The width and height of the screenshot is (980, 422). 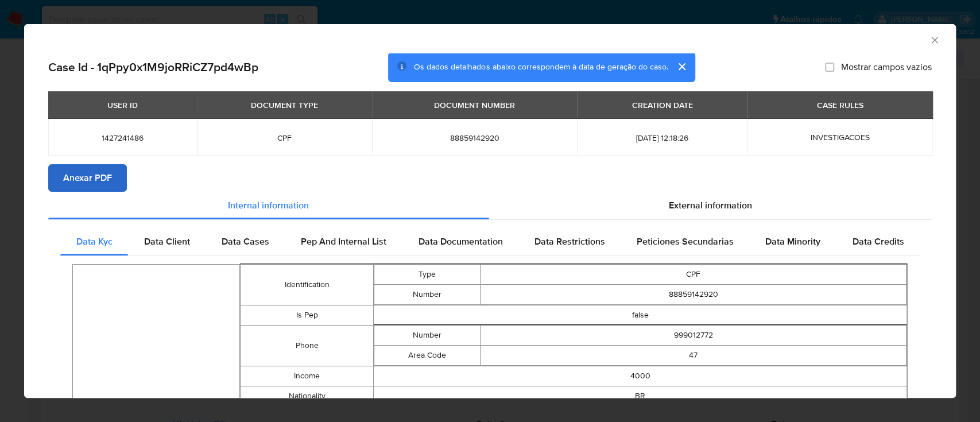 What do you see at coordinates (343, 241) in the screenshot?
I see `span: Pep And Internal List` at bounding box center [343, 241].